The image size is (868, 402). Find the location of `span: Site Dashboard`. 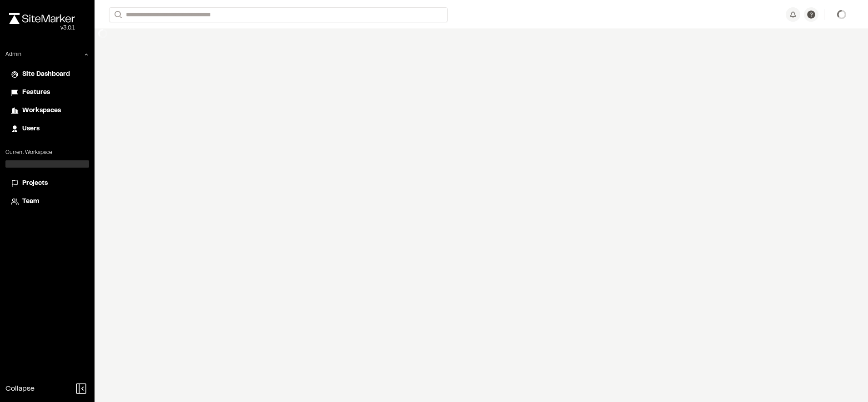

span: Site Dashboard is located at coordinates (46, 75).